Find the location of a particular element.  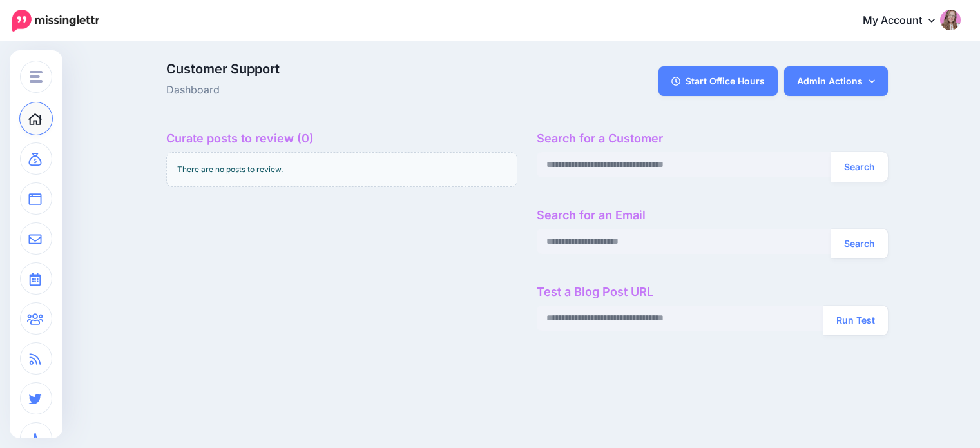

a: Start Office Hours is located at coordinates (718, 82).